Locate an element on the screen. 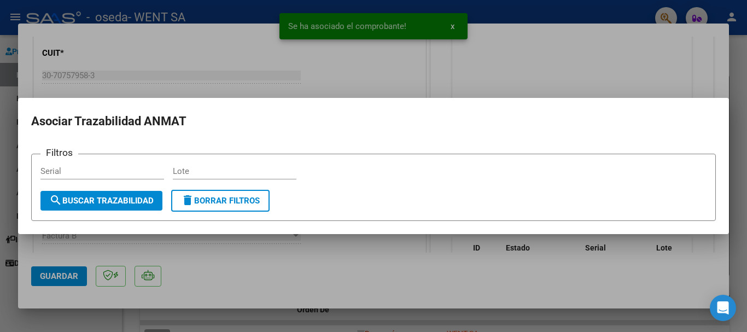  span: Buscar Trazabilidad is located at coordinates (101, 201).